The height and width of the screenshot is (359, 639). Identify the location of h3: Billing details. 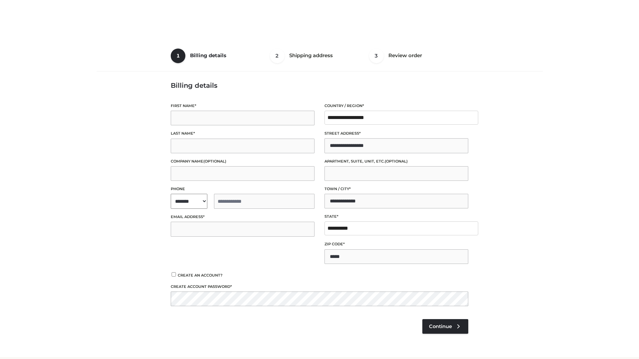
(319, 86).